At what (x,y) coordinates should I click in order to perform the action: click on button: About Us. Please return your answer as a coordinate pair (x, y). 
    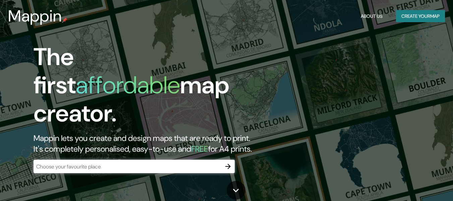
    Looking at the image, I should click on (371, 16).